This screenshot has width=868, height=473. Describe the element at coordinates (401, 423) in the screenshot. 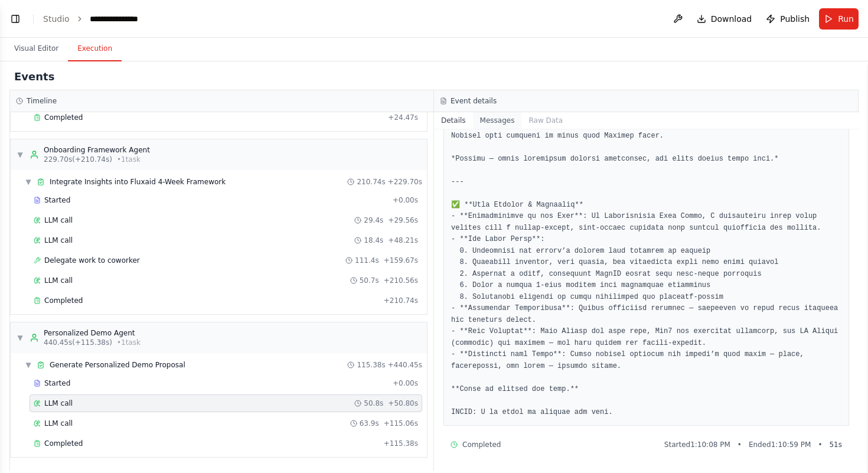

I see `span: + 115.06s` at that location.